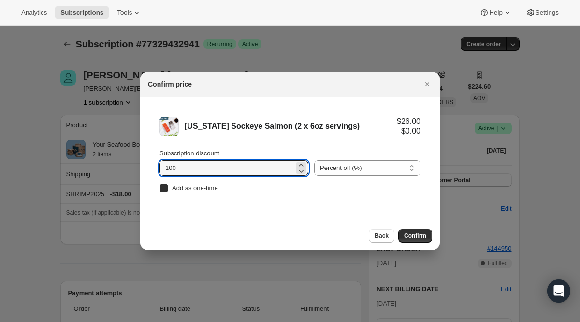 The width and height of the screenshot is (580, 322). I want to click on button: Confirm, so click(416, 236).